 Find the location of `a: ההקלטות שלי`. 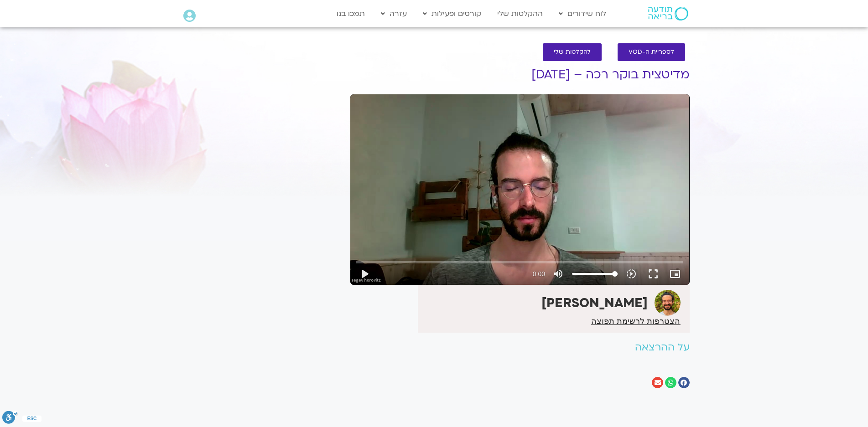

a: ההקלטות שלי is located at coordinates (520, 13).